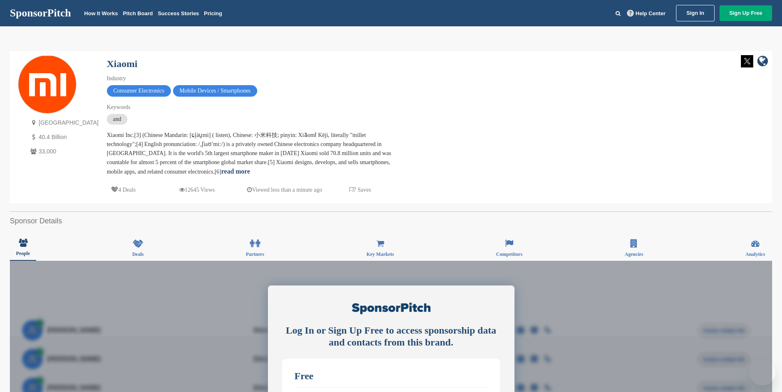 This screenshot has height=392, width=782. I want to click on span: Partners, so click(255, 254).